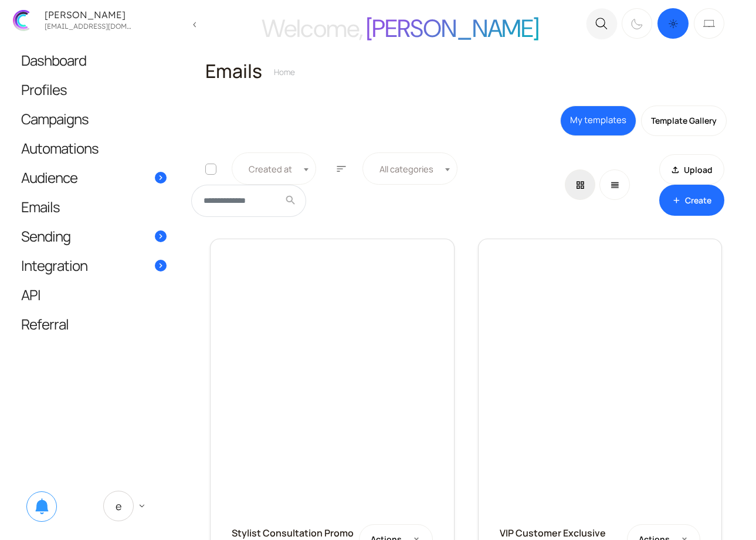 The image size is (756, 540). Describe the element at coordinates (94, 118) in the screenshot. I see `a: Campaigns` at that location.